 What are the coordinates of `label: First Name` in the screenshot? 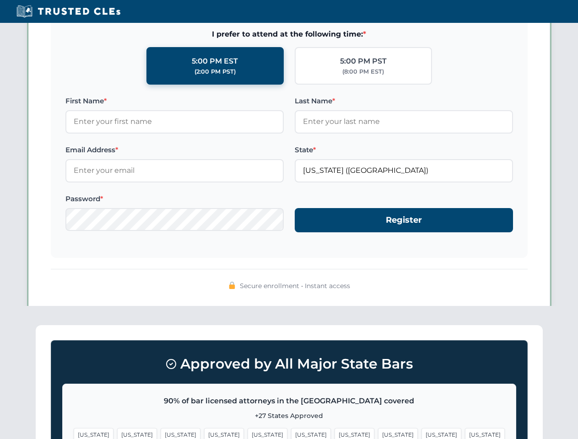 It's located at (174, 101).